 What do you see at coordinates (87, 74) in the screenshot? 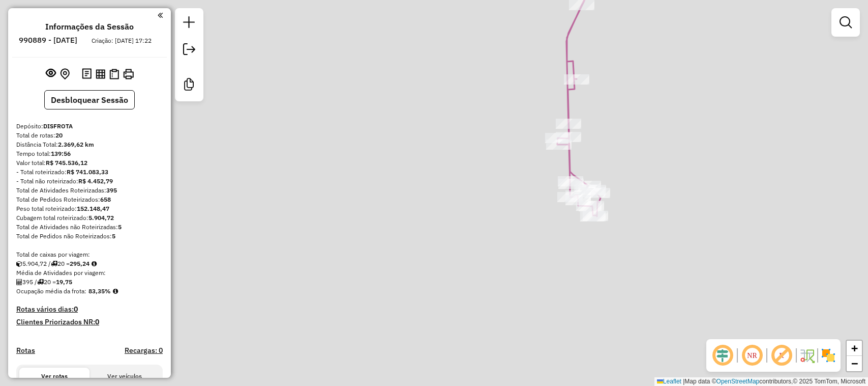
I see `button: Logs desbloquear sessão` at bounding box center [87, 74].